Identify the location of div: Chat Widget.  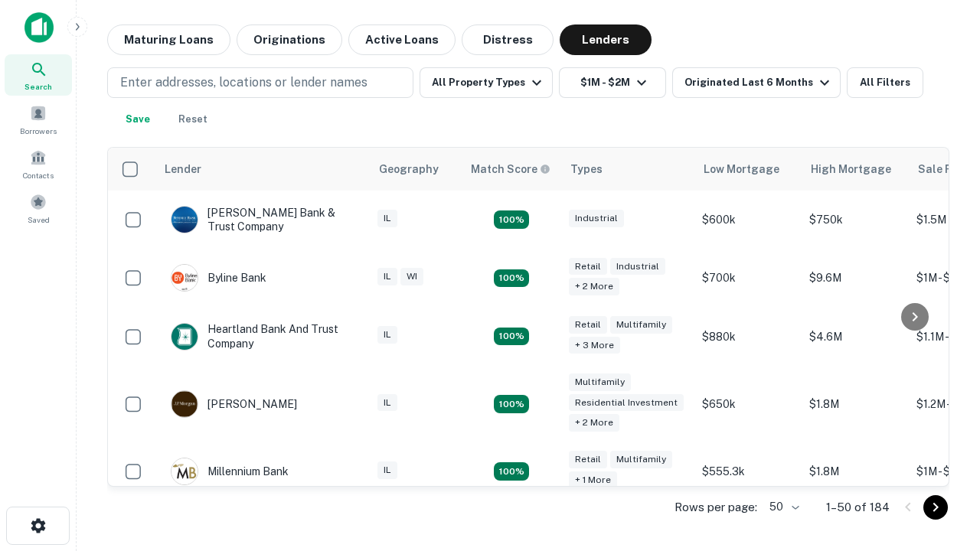
(942, 465).